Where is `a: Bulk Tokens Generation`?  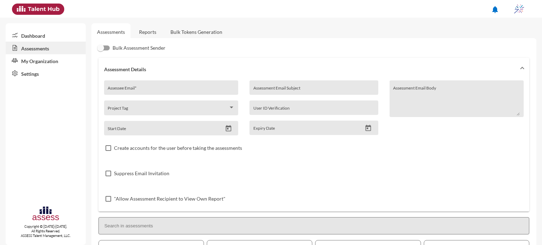 a: Bulk Tokens Generation is located at coordinates (196, 32).